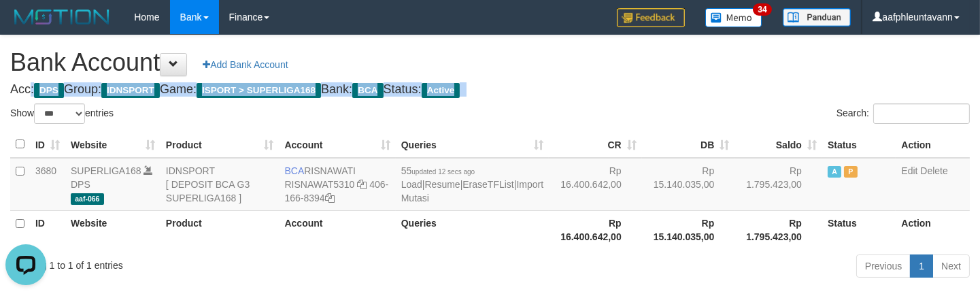 The image size is (980, 296). What do you see at coordinates (336, 184) in the screenshot?
I see `td: RISNAWATI 406-166-8394` at bounding box center [336, 184].